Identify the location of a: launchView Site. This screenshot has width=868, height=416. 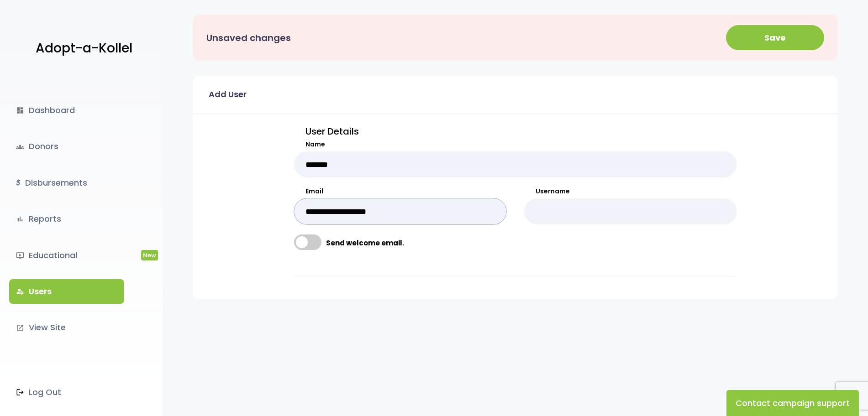
(67, 327).